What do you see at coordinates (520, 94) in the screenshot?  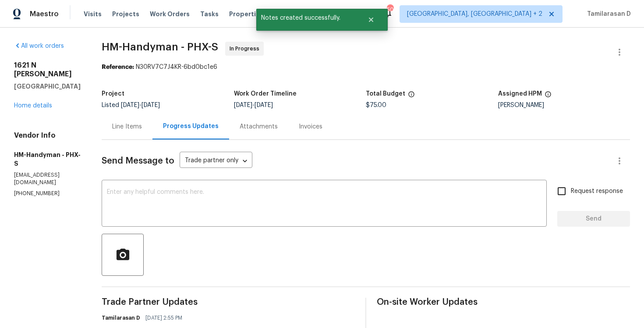 I see `h5: Assigned HPM` at bounding box center [520, 94].